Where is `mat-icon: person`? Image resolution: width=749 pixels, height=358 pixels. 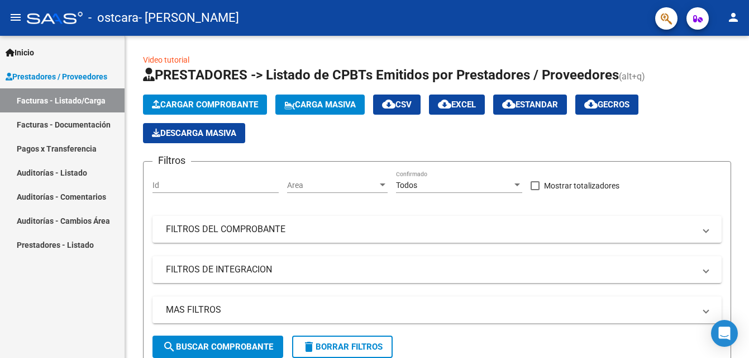 mat-icon: person is located at coordinates (734, 17).